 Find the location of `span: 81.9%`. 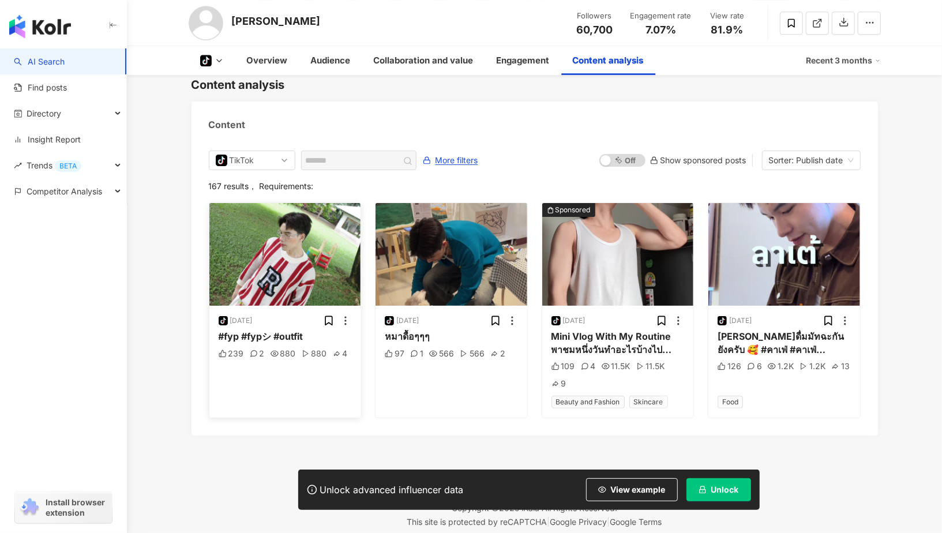

span: 81.9% is located at coordinates (727, 30).